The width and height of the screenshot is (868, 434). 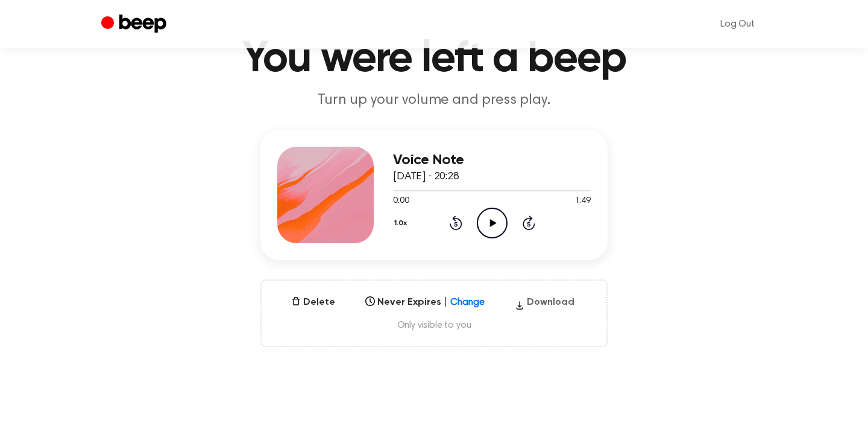 I want to click on button: Delete, so click(x=313, y=302).